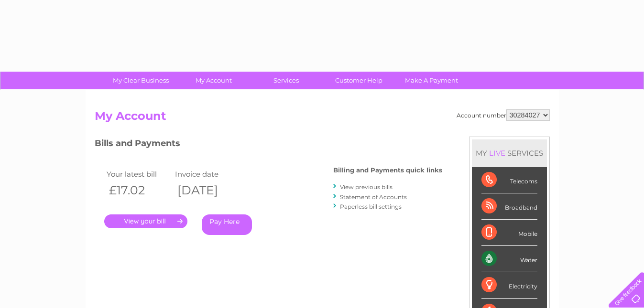 This screenshot has height=308, width=644. I want to click on a: View previous bills, so click(366, 187).